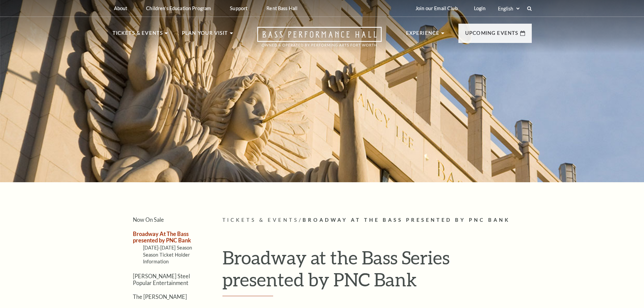  I want to click on p: Tickets & Events, so click(138, 35).